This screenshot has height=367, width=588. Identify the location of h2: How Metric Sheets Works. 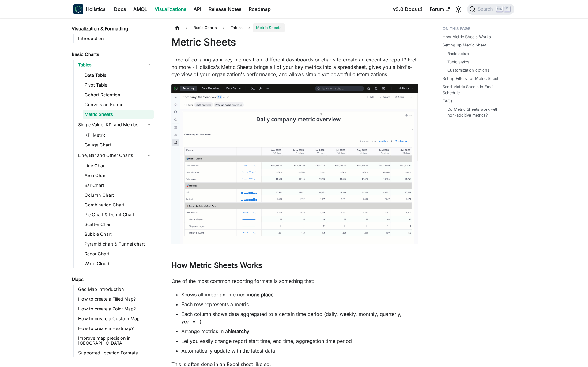
(294, 267).